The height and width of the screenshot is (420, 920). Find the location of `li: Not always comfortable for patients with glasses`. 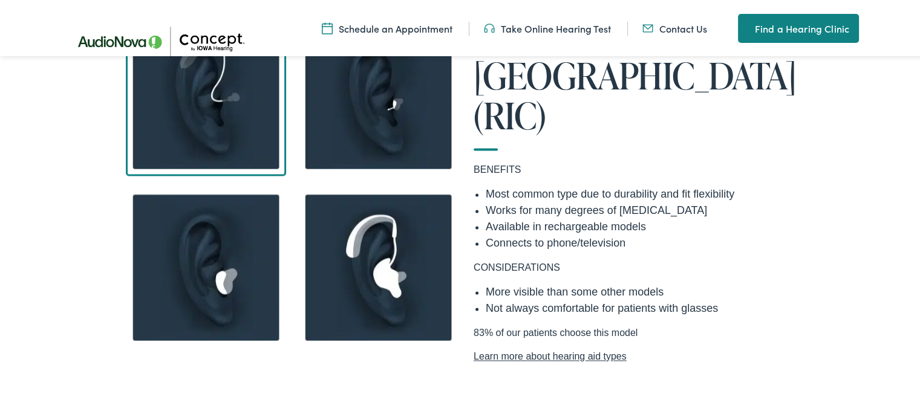

li: Not always comfortable for patients with glasses is located at coordinates (643, 307).